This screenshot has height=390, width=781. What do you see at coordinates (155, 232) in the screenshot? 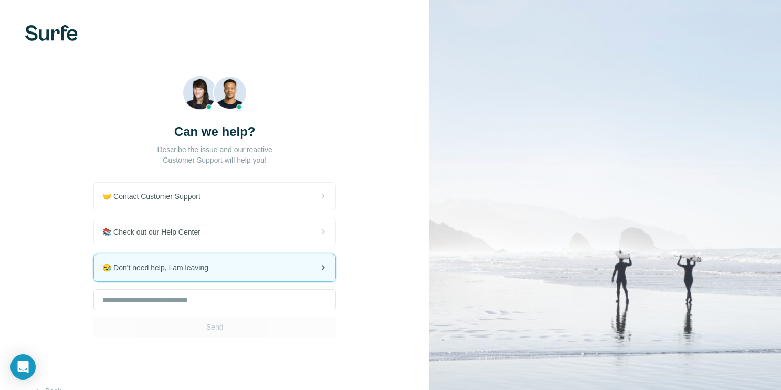
I see `span: 📚 Check out our Help Center` at bounding box center [155, 232].